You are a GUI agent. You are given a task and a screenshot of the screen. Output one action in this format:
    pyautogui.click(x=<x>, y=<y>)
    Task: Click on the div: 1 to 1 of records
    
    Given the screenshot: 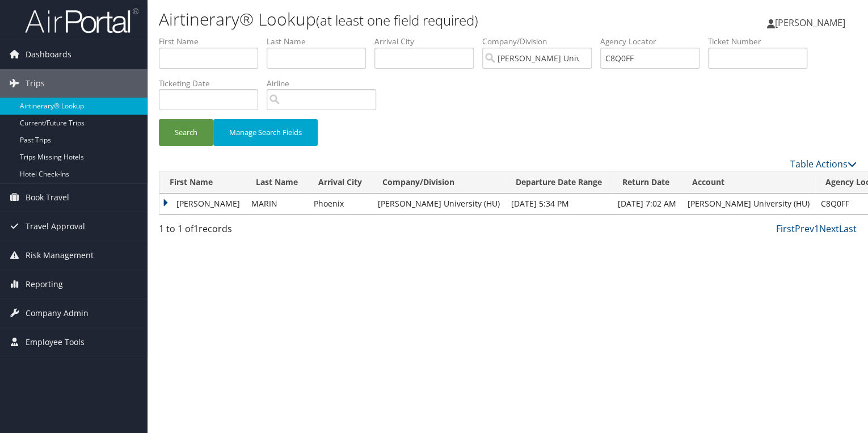 What is the action you would take?
    pyautogui.click(x=239, y=231)
    